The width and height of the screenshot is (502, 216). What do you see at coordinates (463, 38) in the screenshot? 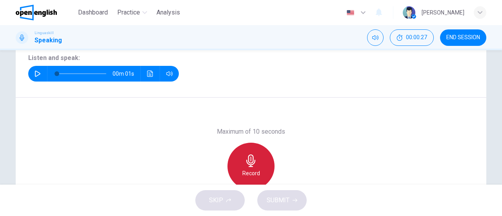
I see `button: END SESSION` at bounding box center [463, 38].